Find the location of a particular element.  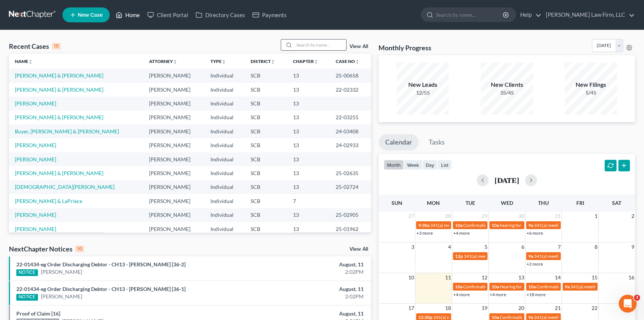

td: 24-03408 is located at coordinates (350, 131).